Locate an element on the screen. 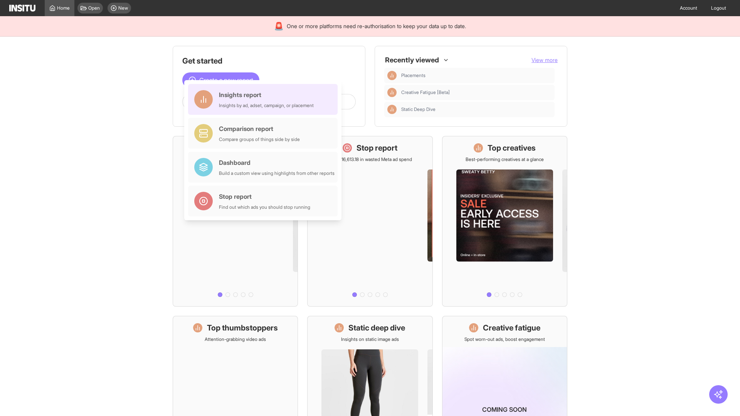 The height and width of the screenshot is (416, 740). p: Attention-grabbing video ads is located at coordinates (235, 340).